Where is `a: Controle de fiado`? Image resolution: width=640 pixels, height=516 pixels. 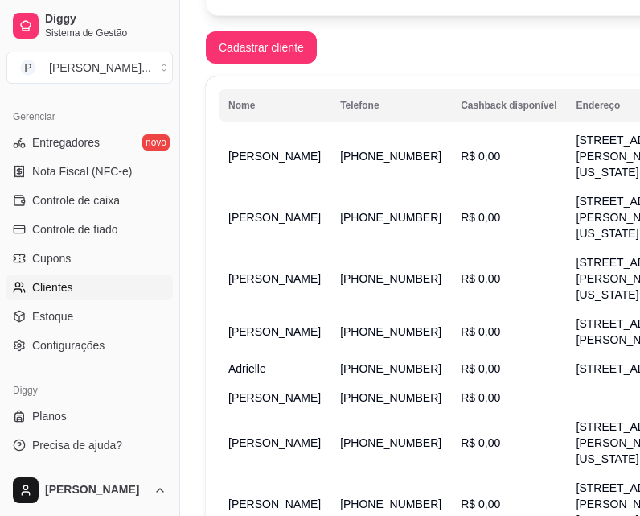 a: Controle de fiado is located at coordinates (89, 229).